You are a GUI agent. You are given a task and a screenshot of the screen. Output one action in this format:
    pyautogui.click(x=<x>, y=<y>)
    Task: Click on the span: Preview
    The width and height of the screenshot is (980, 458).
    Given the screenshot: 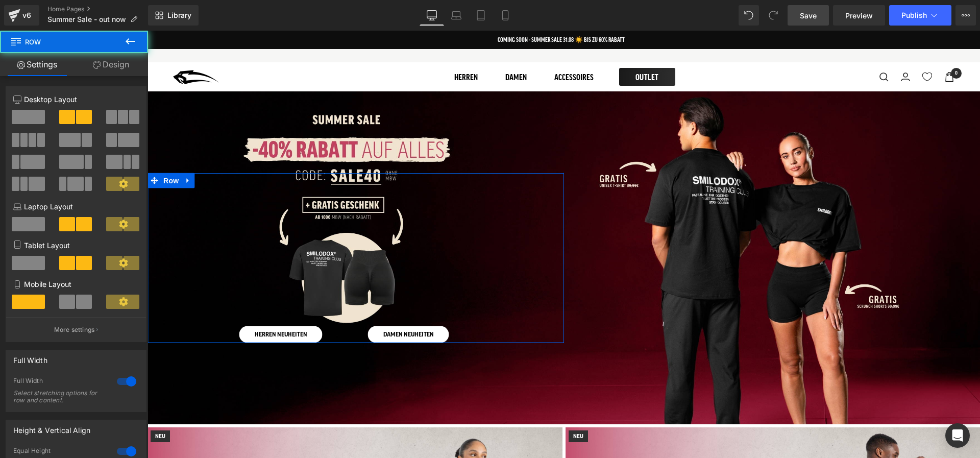 What is the action you would take?
    pyautogui.click(x=858, y=15)
    